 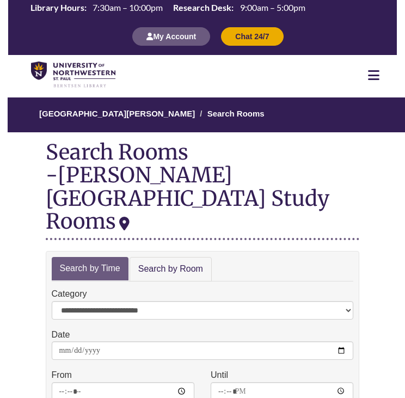 I want to click on a: Search Rooms, so click(x=236, y=113).